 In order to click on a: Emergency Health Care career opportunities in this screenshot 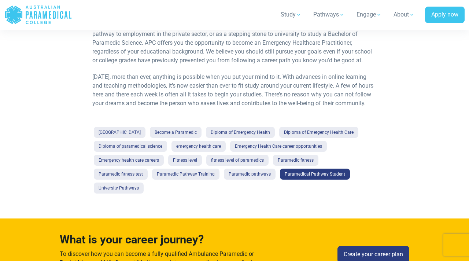, I will do `click(278, 146)`.